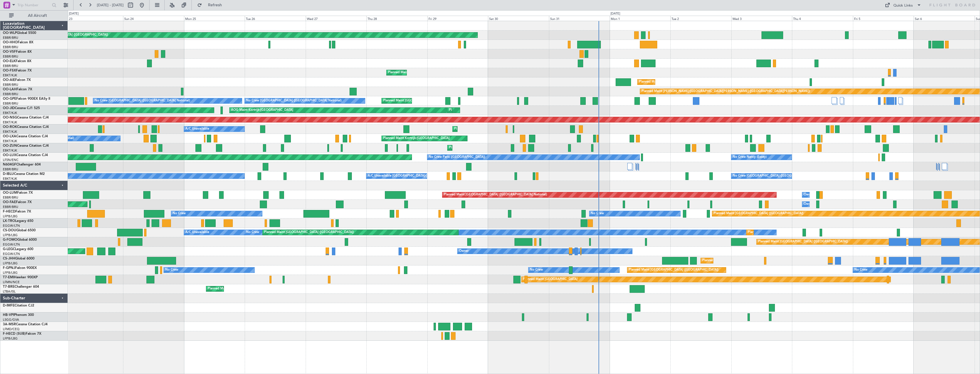 This screenshot has width=980, height=374. What do you see at coordinates (10, 117) in the screenshot?
I see `span: OO-NSG` at bounding box center [10, 117].